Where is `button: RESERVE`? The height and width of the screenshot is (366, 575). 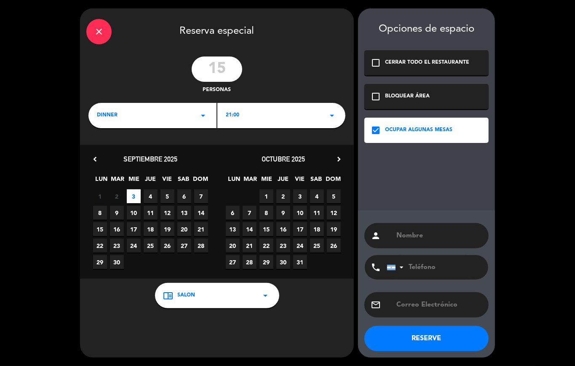
button: RESERVE is located at coordinates (426, 338).